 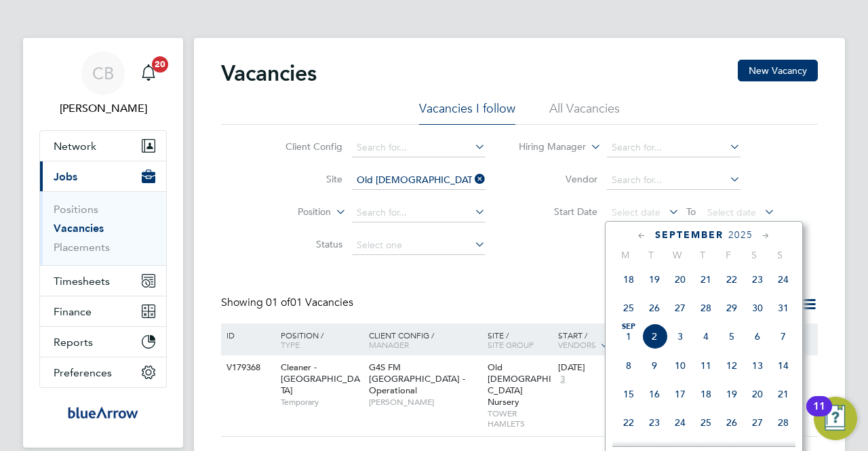 What do you see at coordinates (74, 146) in the screenshot?
I see `span: Network` at bounding box center [74, 146].